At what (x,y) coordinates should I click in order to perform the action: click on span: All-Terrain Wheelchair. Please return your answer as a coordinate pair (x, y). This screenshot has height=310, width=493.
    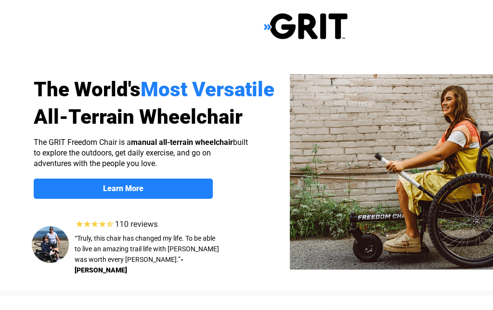
    Looking at the image, I should click on (138, 117).